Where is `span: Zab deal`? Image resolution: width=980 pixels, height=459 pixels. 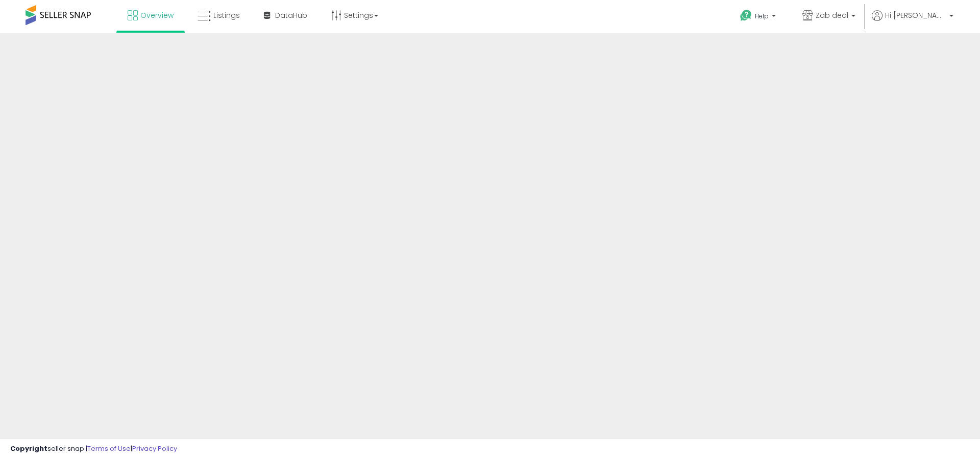 span: Zab deal is located at coordinates (832, 15).